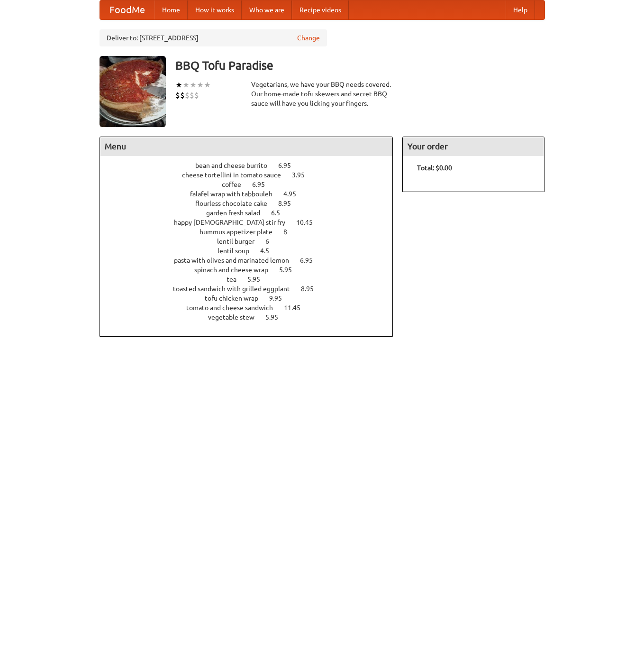 The image size is (644, 671). What do you see at coordinates (252, 175) in the screenshot?
I see `a: cheese tortellini in tomato sauce 3.95` at bounding box center [252, 175].